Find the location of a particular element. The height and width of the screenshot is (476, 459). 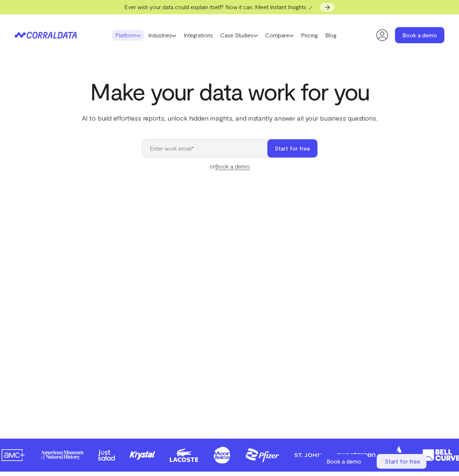

span: Book a demo is located at coordinates (344, 461).